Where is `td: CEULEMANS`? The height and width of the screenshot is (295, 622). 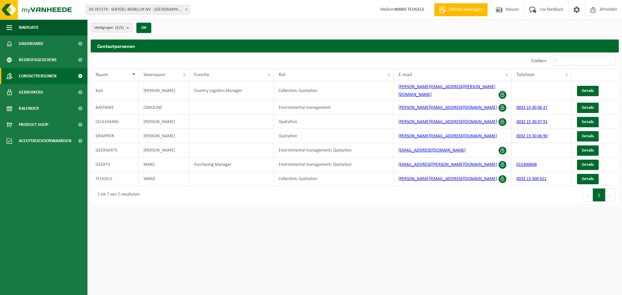 td: CEULEMANS is located at coordinates (115, 122).